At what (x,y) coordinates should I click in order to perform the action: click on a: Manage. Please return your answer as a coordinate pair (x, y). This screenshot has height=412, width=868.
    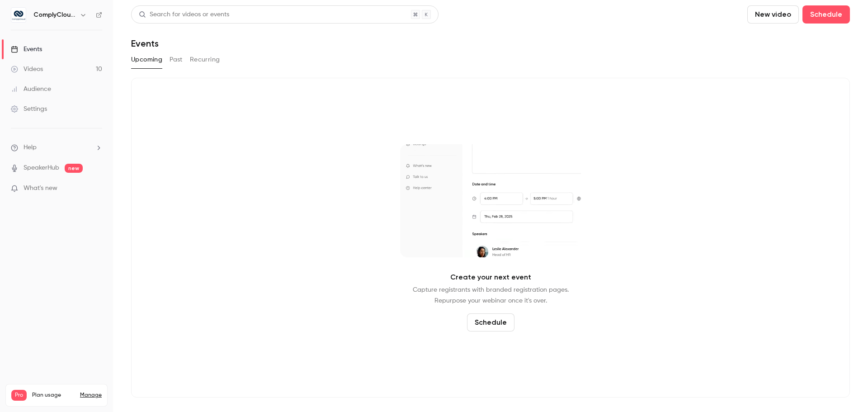
    Looking at the image, I should click on (91, 395).